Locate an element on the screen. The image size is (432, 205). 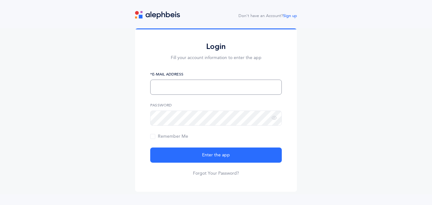
h2: Login is located at coordinates (216, 47).